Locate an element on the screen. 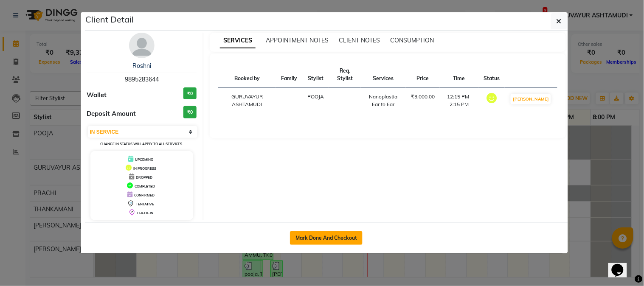 Image resolution: width=644 pixels, height=286 pixels. img: avatar is located at coordinates (142, 46).